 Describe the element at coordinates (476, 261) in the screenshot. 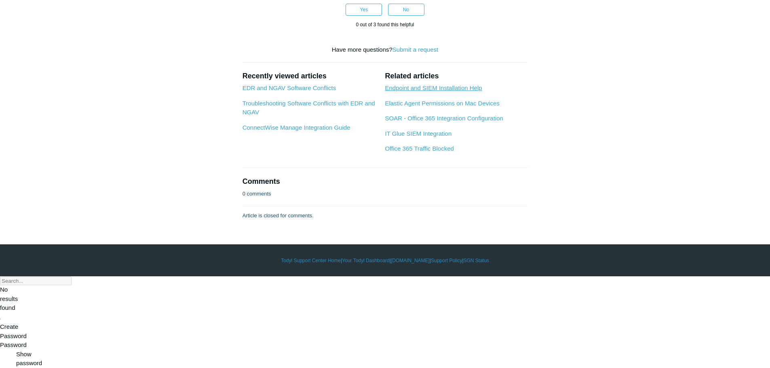

I see `a: SGN Status` at that location.